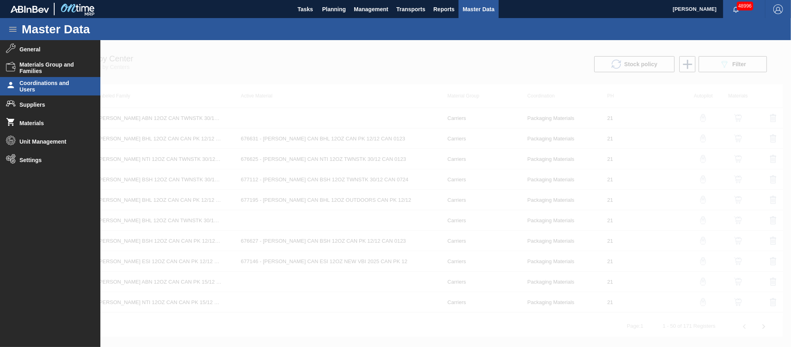 This screenshot has height=347, width=791. Describe the element at coordinates (411, 9) in the screenshot. I see `span: Transports` at that location.